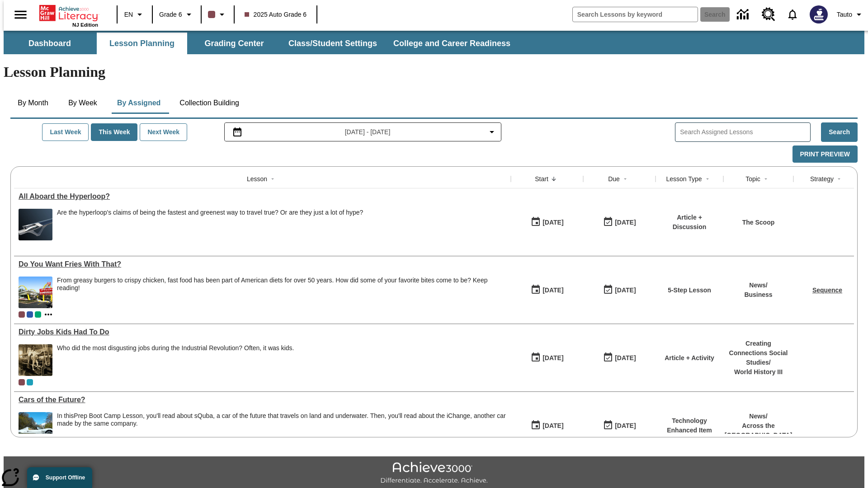 The height and width of the screenshot is (488, 868). I want to click on div: Strategy, so click(822, 179).